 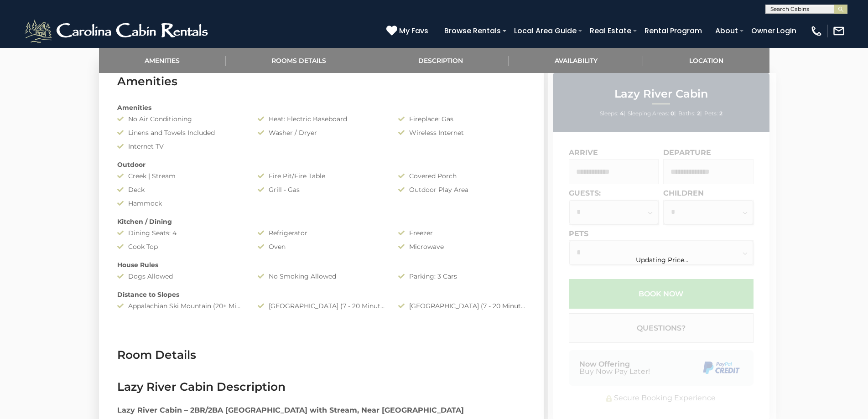 I want to click on div: Updating Price..., so click(x=662, y=260).